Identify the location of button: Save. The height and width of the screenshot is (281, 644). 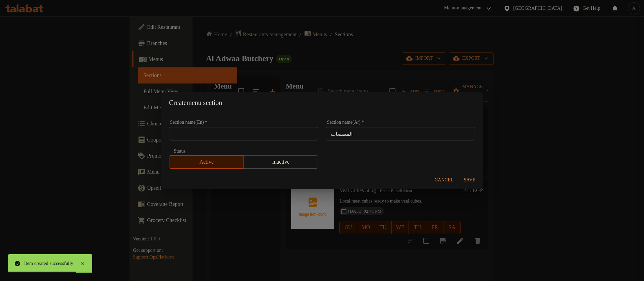
(470, 180).